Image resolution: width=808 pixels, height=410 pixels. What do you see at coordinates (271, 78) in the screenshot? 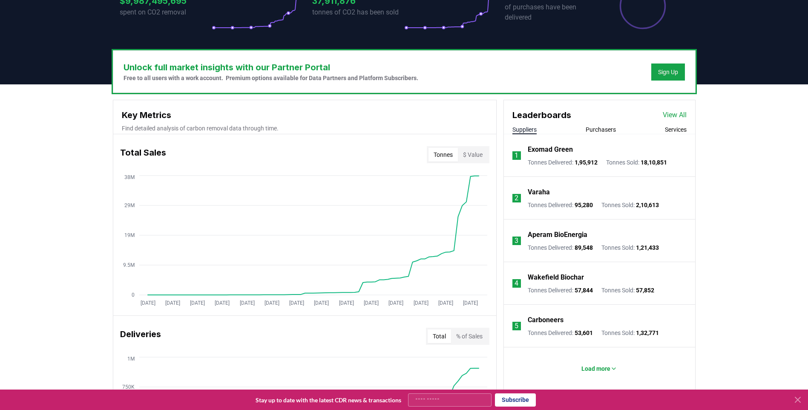
I see `p: Free to all users with a work account. Premium options available for Data Partners and Platform S...` at bounding box center [271, 78].